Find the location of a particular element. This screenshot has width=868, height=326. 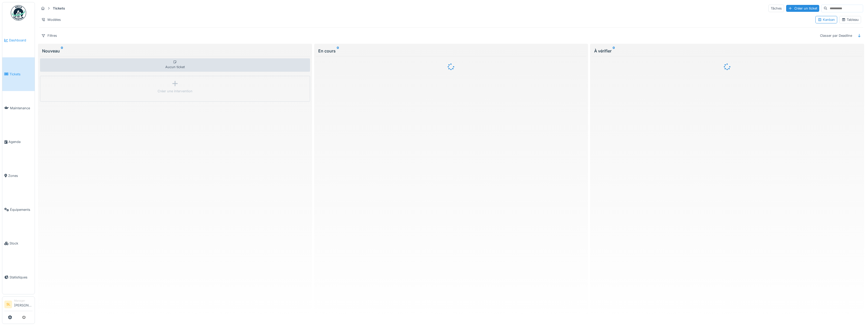

div: En cours is located at coordinates (451, 51).